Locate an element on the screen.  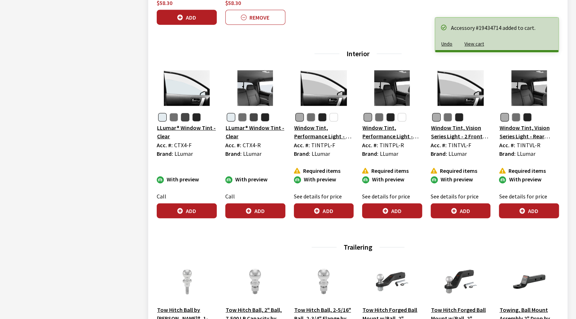
img: Image for Tow Hitch Forged Ball Mount w&#x2F;Ball, 2&quot; Receiver, 4&quot; Drop by Curt® is located at coordinates (461, 282).